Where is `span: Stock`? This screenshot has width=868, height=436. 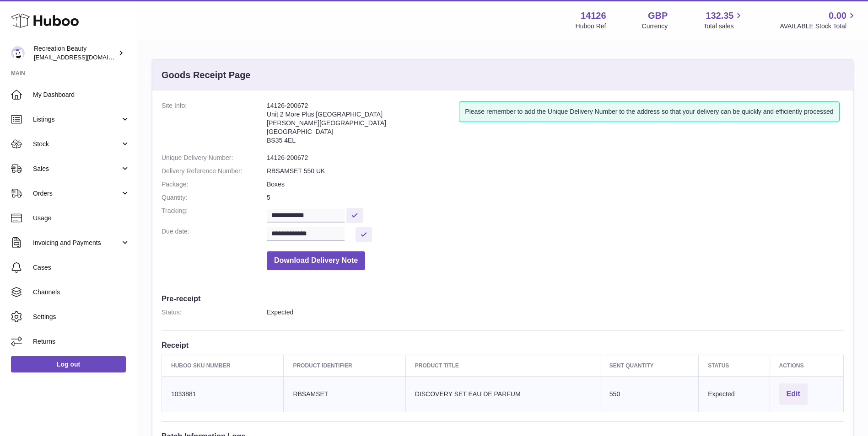 span: Stock is located at coordinates (77, 144).